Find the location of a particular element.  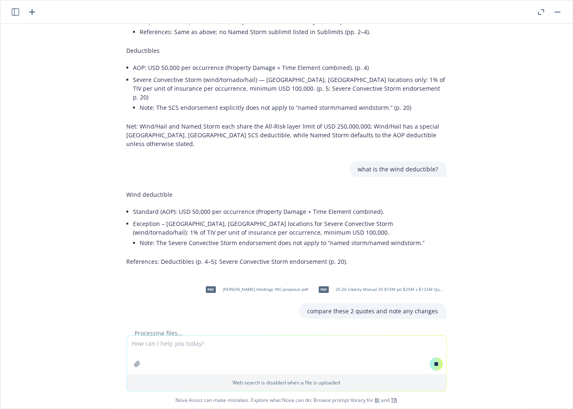

li: Note: The SCS endorsement explicitly does not apply to “named storm/named windstorm.” (p. 20) is located at coordinates (293, 107).